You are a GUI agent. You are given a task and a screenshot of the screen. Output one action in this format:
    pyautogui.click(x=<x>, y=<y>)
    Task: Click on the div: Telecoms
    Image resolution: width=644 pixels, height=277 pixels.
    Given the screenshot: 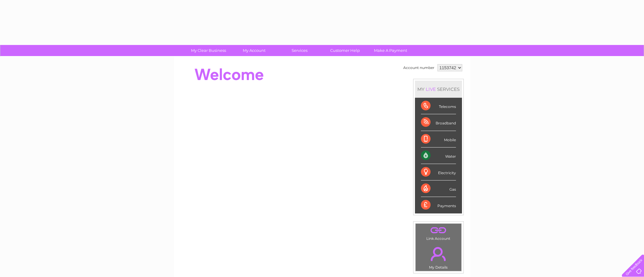 What is the action you would take?
    pyautogui.click(x=438, y=106)
    